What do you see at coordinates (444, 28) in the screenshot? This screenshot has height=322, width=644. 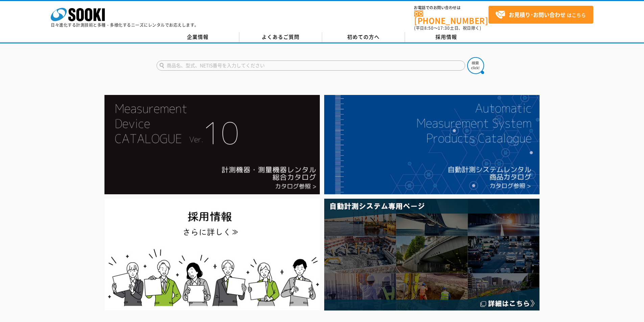 I see `span: 17:30` at bounding box center [444, 28].